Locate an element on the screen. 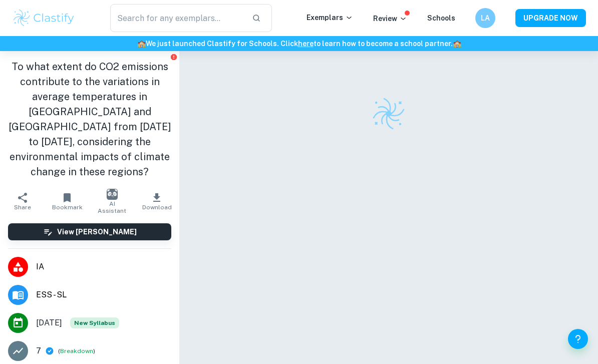 This screenshot has height=364, width=598. button: Help and Feedback is located at coordinates (578, 339).